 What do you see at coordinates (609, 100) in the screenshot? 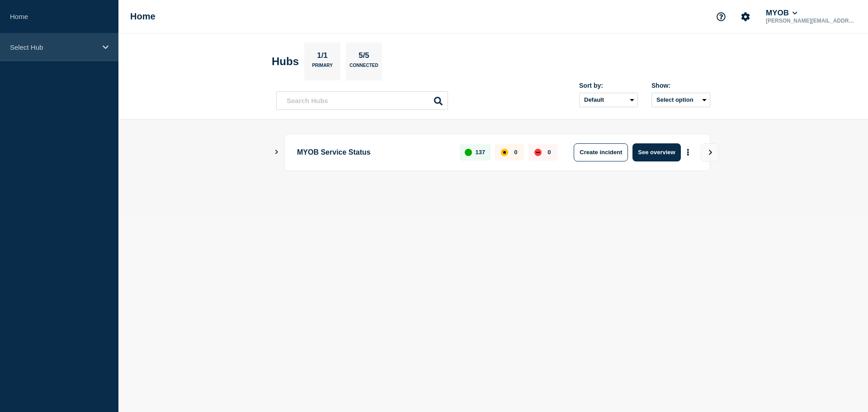
I see `select: Sort by` at bounding box center [609, 100].